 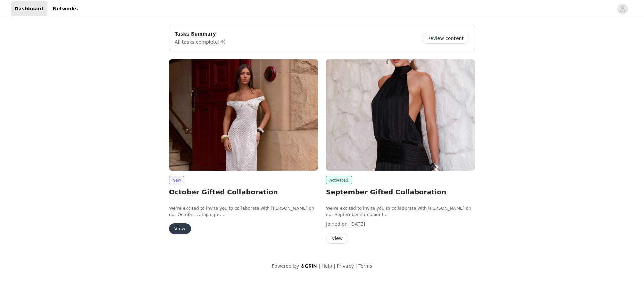 I want to click on span: Joined on, so click(x=336, y=224).